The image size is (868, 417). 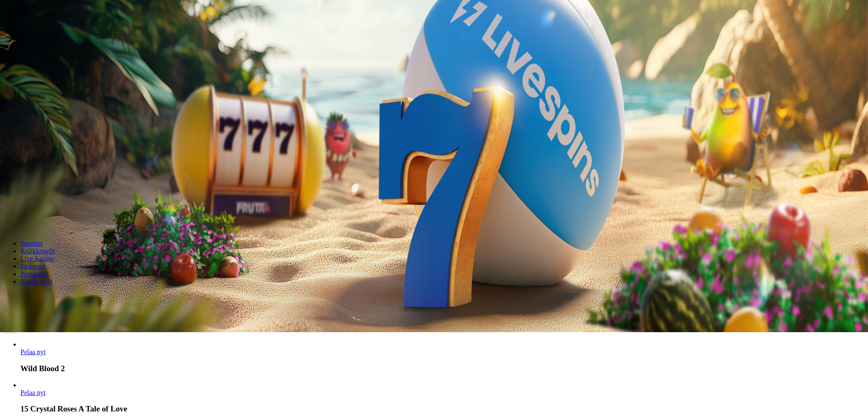 What do you see at coordinates (442, 357) in the screenshot?
I see `article: Wild Blood 2` at bounding box center [442, 357].